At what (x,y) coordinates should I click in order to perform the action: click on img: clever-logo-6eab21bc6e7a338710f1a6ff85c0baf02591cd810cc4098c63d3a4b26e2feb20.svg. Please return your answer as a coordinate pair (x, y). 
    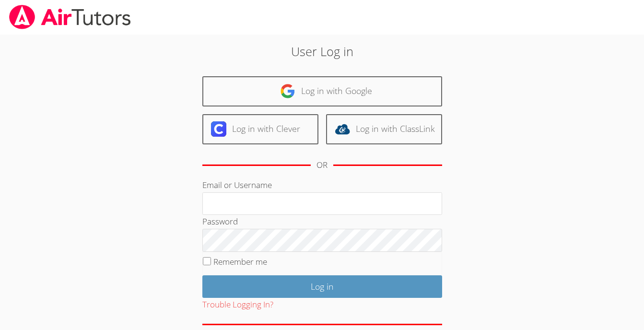
    Looking at the image, I should click on (218, 129).